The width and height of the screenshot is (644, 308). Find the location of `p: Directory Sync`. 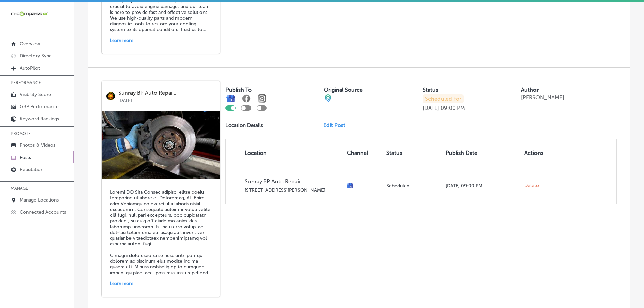

p: Directory Sync is located at coordinates (36, 56).